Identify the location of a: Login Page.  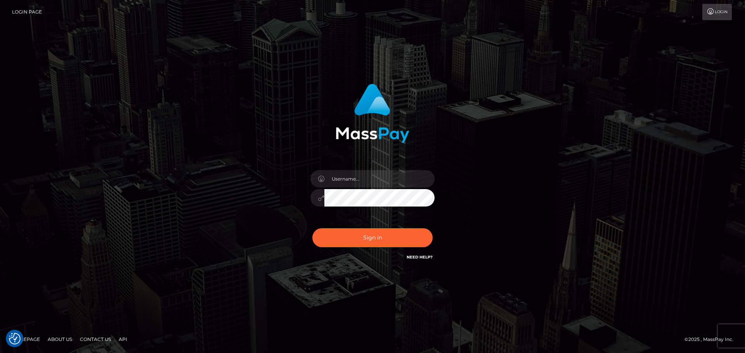
(27, 12).